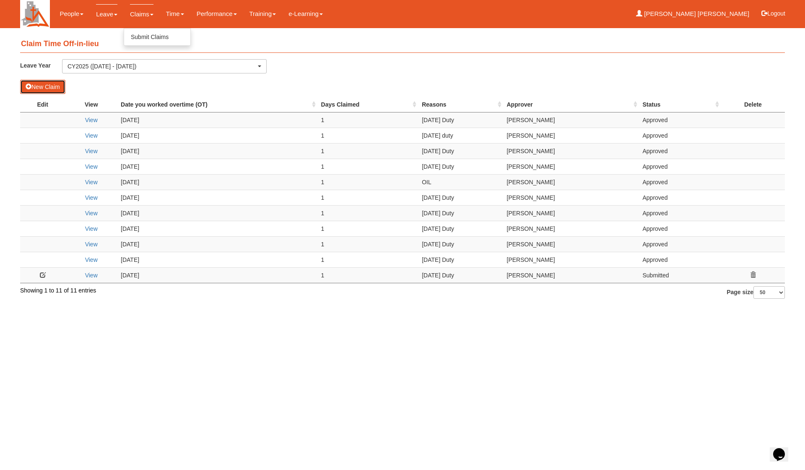  What do you see at coordinates (756, 292) in the screenshot?
I see `label: Page size` at bounding box center [756, 292].